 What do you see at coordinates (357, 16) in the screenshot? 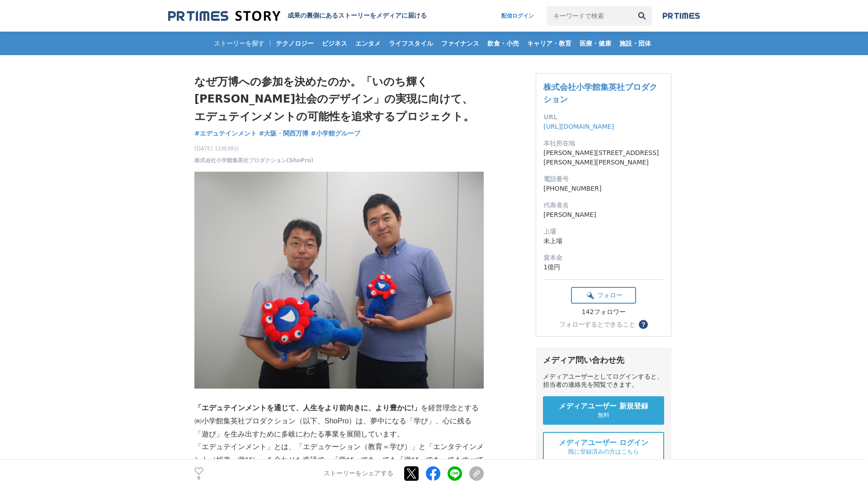
I see `h2: 成果の裏側にあるストーリーをメディアに届ける` at bounding box center [357, 16].